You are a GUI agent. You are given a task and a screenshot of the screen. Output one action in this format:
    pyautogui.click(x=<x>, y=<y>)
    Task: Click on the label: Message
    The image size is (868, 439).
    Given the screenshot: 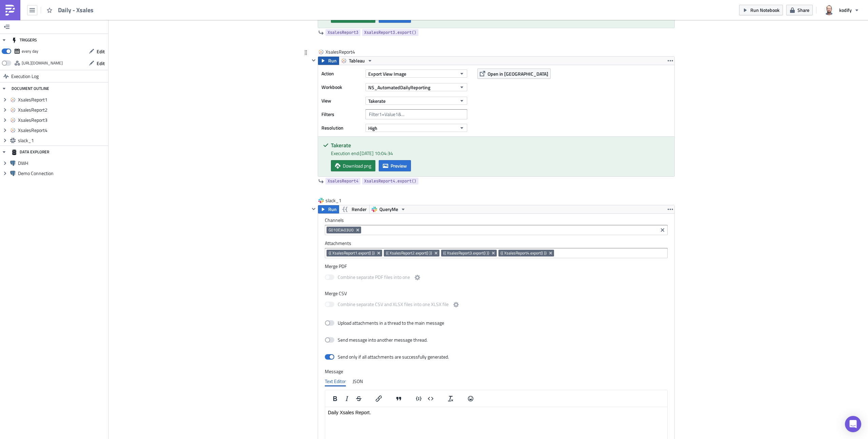 What is the action you would take?
    pyautogui.click(x=496, y=371)
    